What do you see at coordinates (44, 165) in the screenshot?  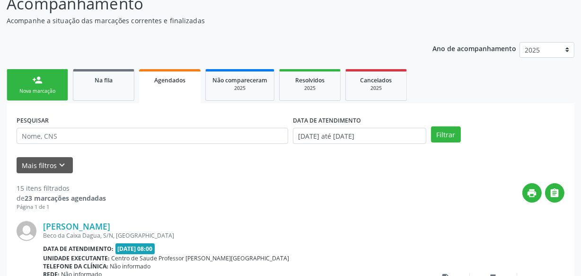 I see `button: Mais filtroskeyboard_arrow_down` at bounding box center [44, 165].